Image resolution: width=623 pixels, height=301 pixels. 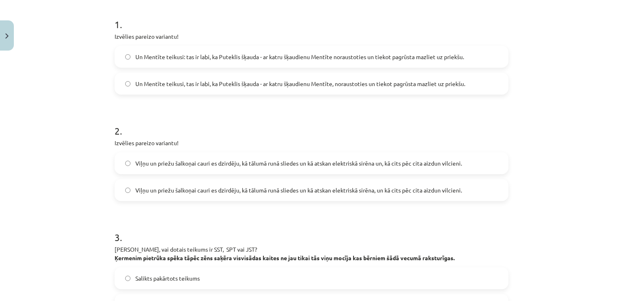 What do you see at coordinates (128, 57) in the screenshot?
I see `input: Un Mentīte teikusi: tas ir labi, ka Puteklis šķauda - ar katru šķaudienu Mentīte noraustoties un ...` at bounding box center [128, 57].